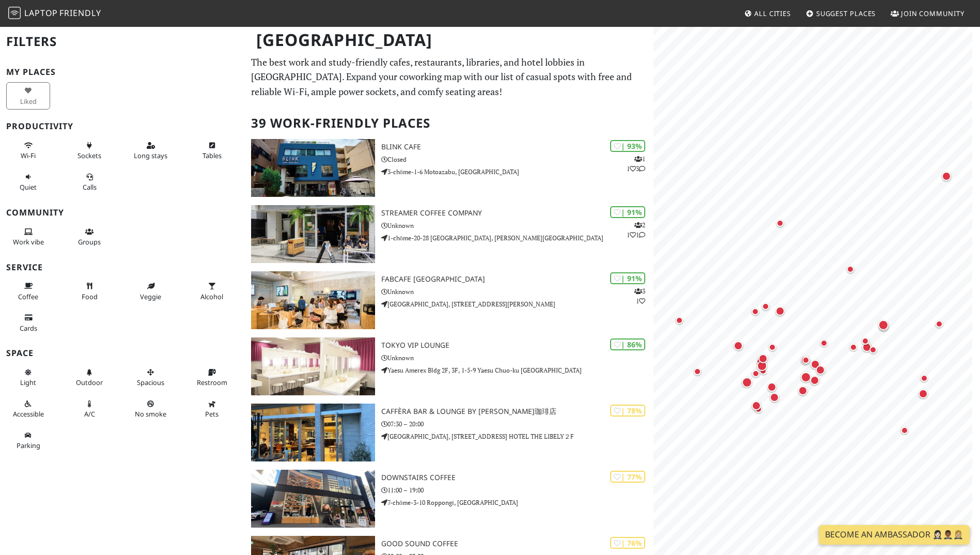  I want to click on span: Video/audio calls, so click(89, 187).